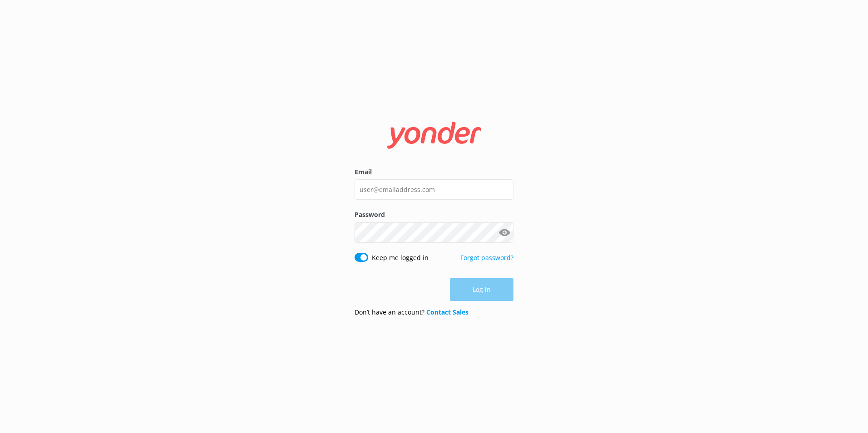 The height and width of the screenshot is (433, 868). I want to click on input: user@emailaddress.com, so click(434, 189).